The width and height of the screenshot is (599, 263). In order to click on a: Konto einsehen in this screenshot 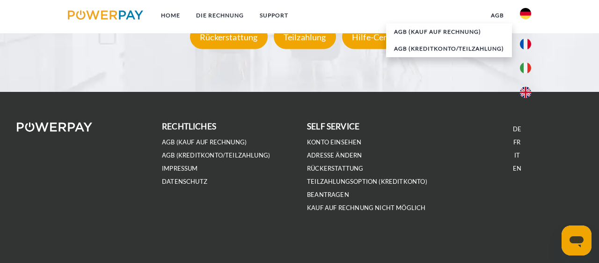, I will do `click(334, 142)`.